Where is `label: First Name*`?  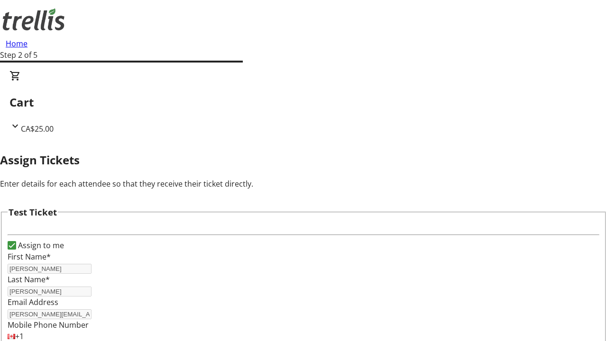
label: First Name* is located at coordinates (29, 257).